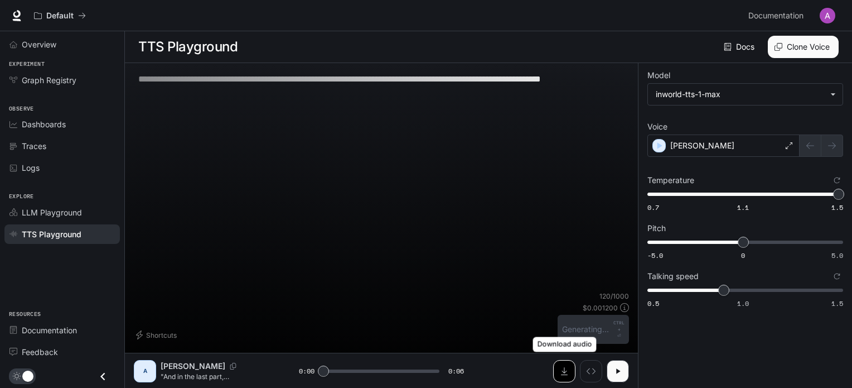  Describe the element at coordinates (656, 228) in the screenshot. I see `p: Pitch` at that location.